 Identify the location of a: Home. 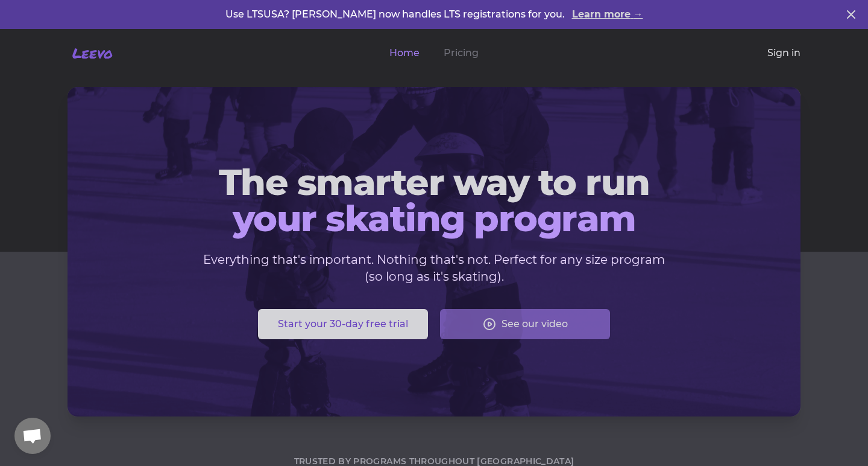
(404, 53).